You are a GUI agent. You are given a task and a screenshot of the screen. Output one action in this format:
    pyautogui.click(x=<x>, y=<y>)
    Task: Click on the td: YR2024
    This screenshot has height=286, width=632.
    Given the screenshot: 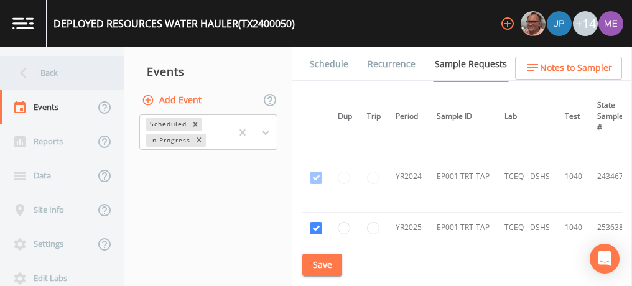 What is the action you would take?
    pyautogui.click(x=409, y=177)
    